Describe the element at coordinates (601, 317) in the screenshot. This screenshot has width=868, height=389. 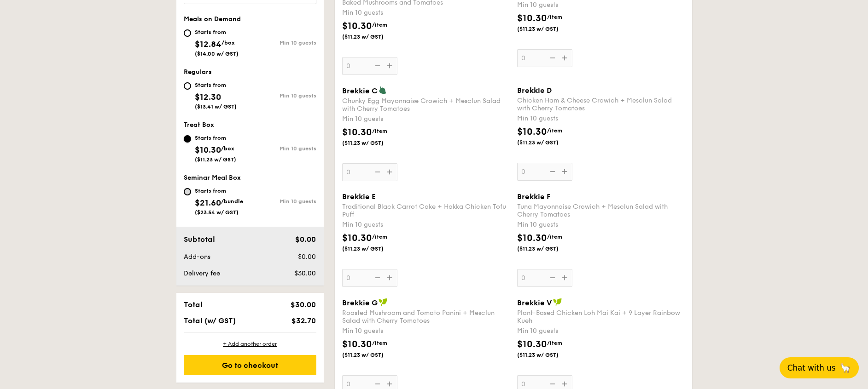
I see `div: Plant-Based Chicken Loh Mai Kai + 9 Layer Rainbow Kueh` at that location.